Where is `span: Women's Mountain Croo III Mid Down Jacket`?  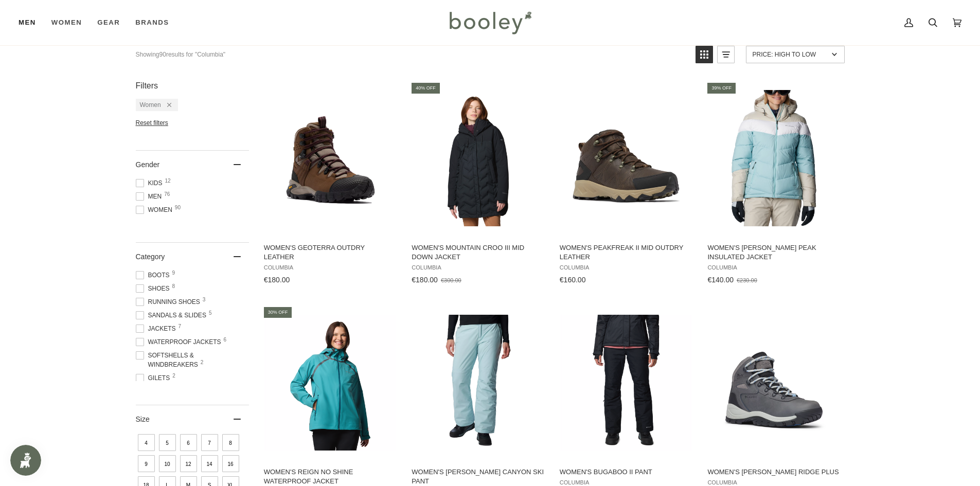 span: Women's Mountain Croo III Mid Down Jacket is located at coordinates (477, 253).